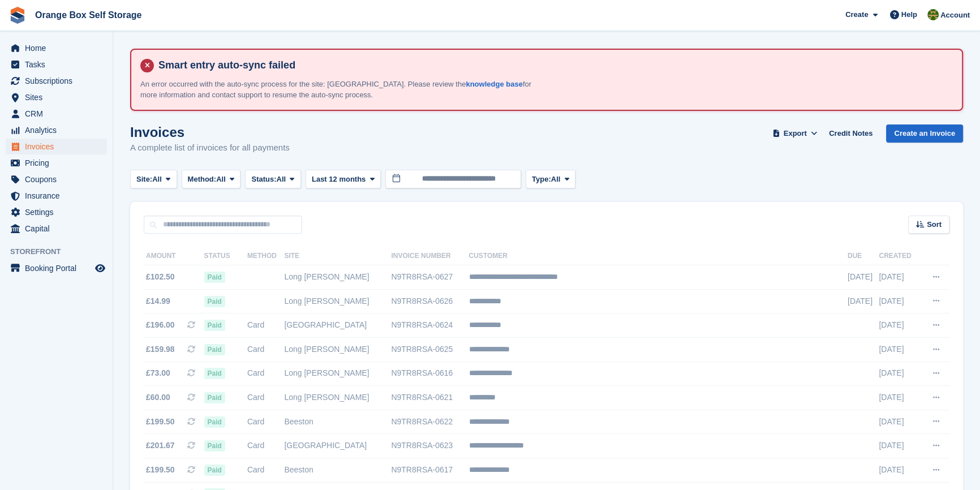 The height and width of the screenshot is (490, 980). What do you see at coordinates (17, 15) in the screenshot?
I see `img: stora-icon-8386f47178a22dfd0bd8f6a31ec36ba5ce8667c1dd55bd0f319d3a0aa187defe.svg` at bounding box center [17, 15].